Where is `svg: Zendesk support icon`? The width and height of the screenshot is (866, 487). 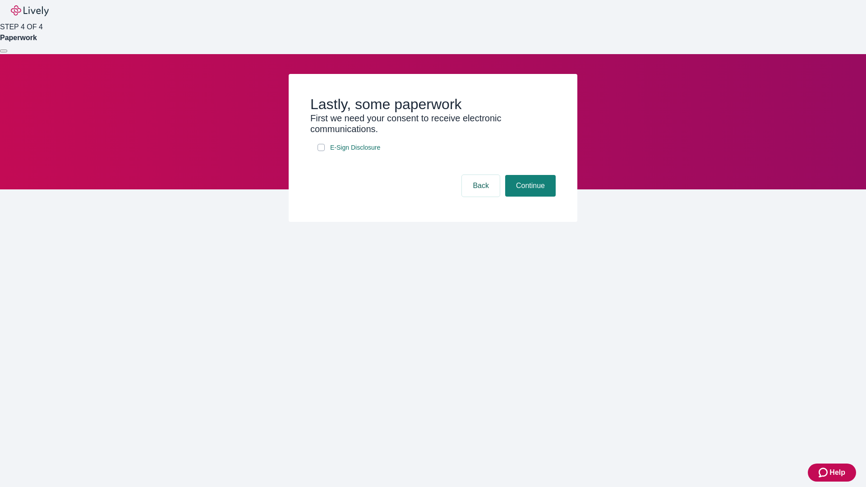
svg: Zendesk support icon is located at coordinates (824, 473).